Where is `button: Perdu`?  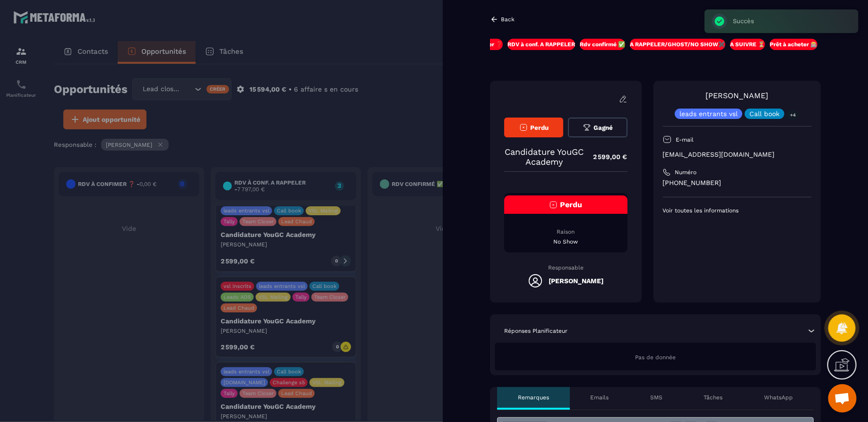 button: Perdu is located at coordinates (533, 128).